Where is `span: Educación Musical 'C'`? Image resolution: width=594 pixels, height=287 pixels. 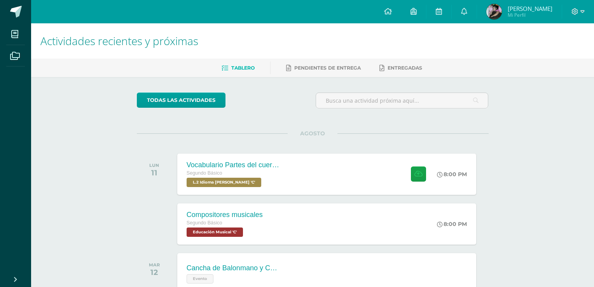 span: Educación Musical 'C' is located at coordinates (214, 232).